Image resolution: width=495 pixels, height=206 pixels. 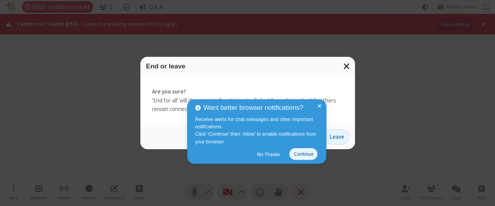 I want to click on span: Want better browser notifications?, so click(x=253, y=108).